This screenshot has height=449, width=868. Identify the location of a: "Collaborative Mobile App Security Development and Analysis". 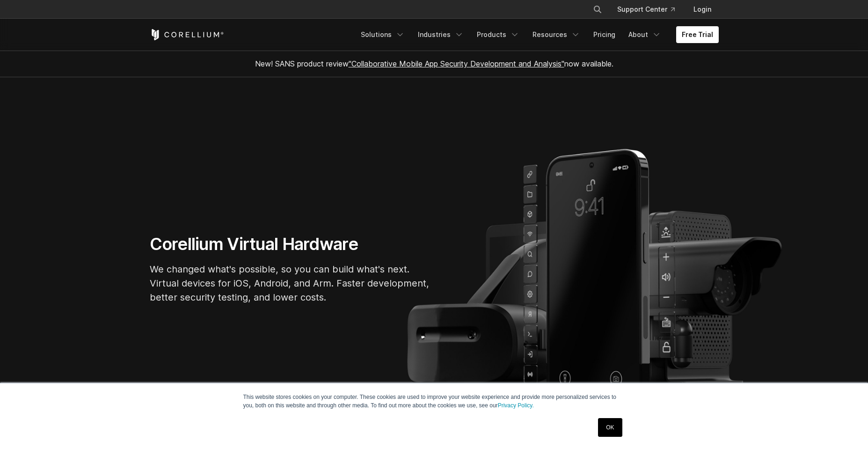
(456, 63).